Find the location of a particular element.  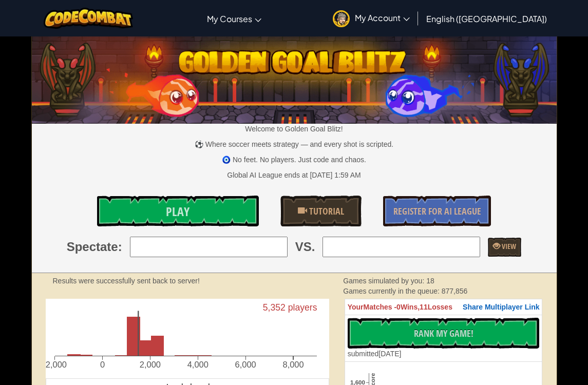

text: 0 is located at coordinates (101, 364).